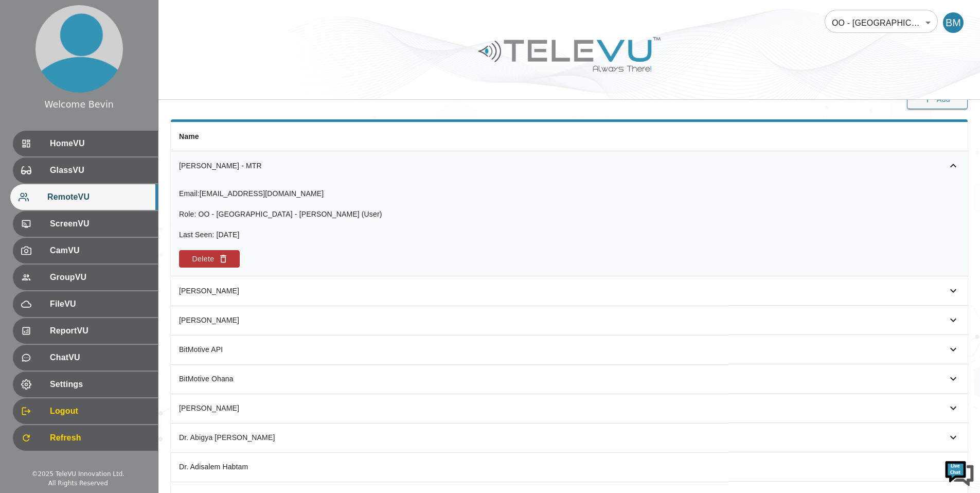 This screenshot has width=980, height=493. Describe the element at coordinates (569, 54) in the screenshot. I see `img: Logo` at that location.